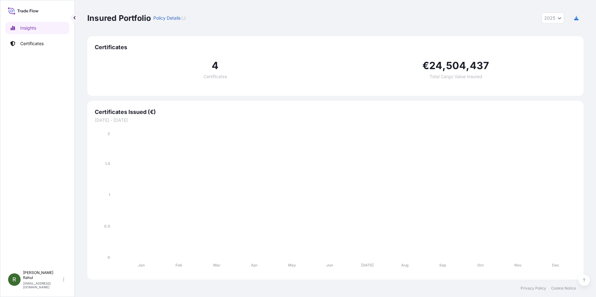 The width and height of the screenshot is (596, 297). I want to click on tspan: Aug, so click(405, 265).